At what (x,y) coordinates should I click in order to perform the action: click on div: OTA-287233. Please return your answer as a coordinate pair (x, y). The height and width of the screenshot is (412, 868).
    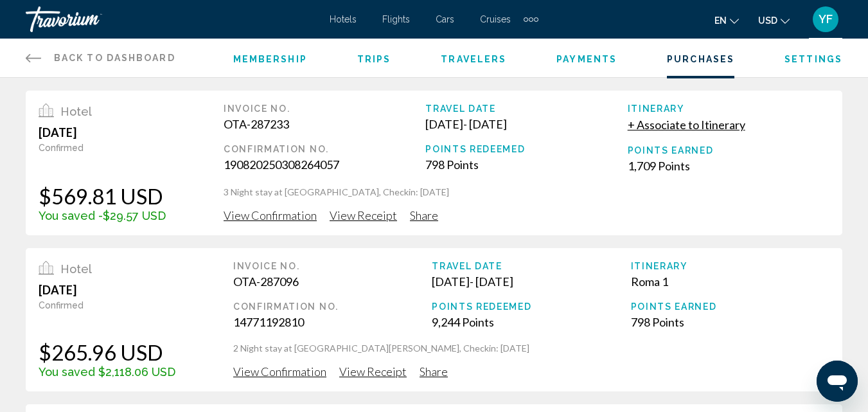
    Looking at the image, I should click on (325, 124).